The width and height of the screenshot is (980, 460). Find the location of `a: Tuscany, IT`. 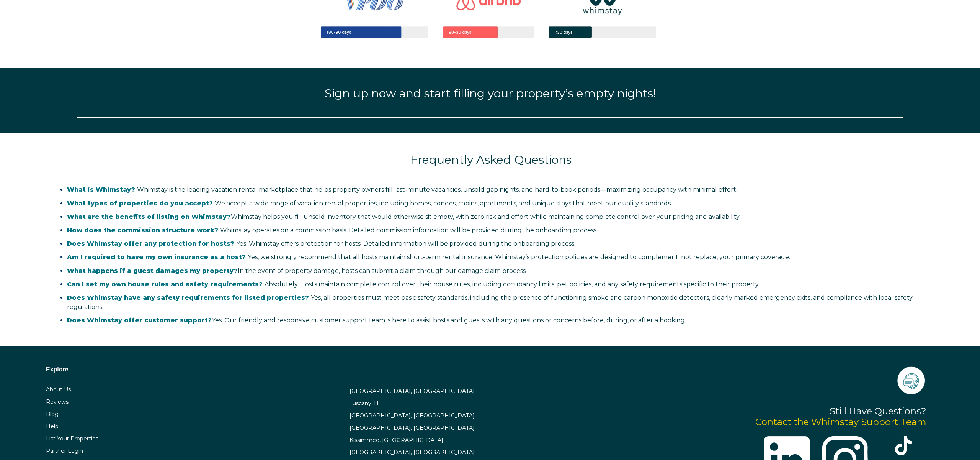

a: Tuscany, IT is located at coordinates (364, 403).